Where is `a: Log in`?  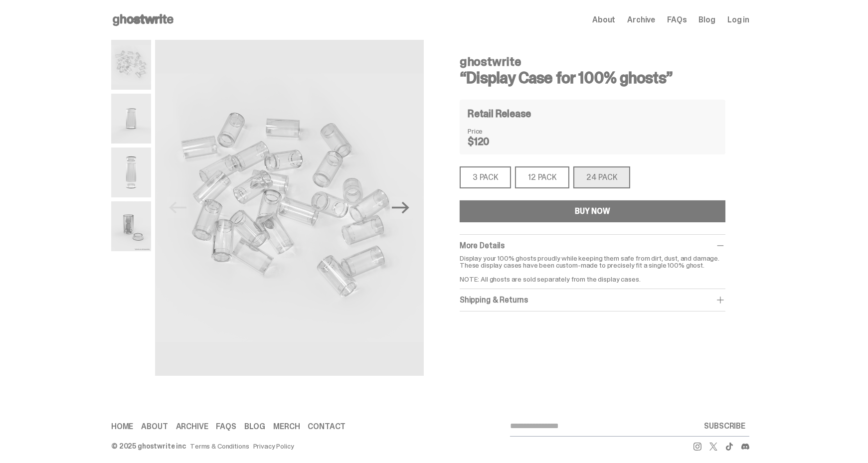
a: Log in is located at coordinates (738, 20).